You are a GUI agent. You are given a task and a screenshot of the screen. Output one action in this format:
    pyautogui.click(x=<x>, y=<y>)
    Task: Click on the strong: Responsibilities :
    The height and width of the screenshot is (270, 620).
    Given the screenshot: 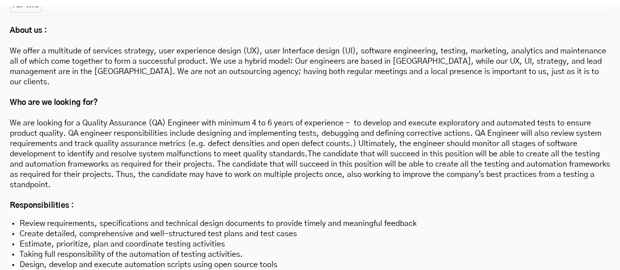 What is the action you would take?
    pyautogui.click(x=42, y=205)
    